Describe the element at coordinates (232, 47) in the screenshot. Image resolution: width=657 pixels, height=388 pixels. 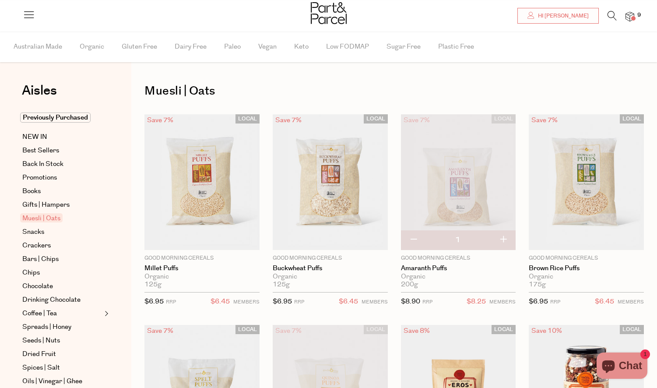
I see `span: Paleo` at that location.